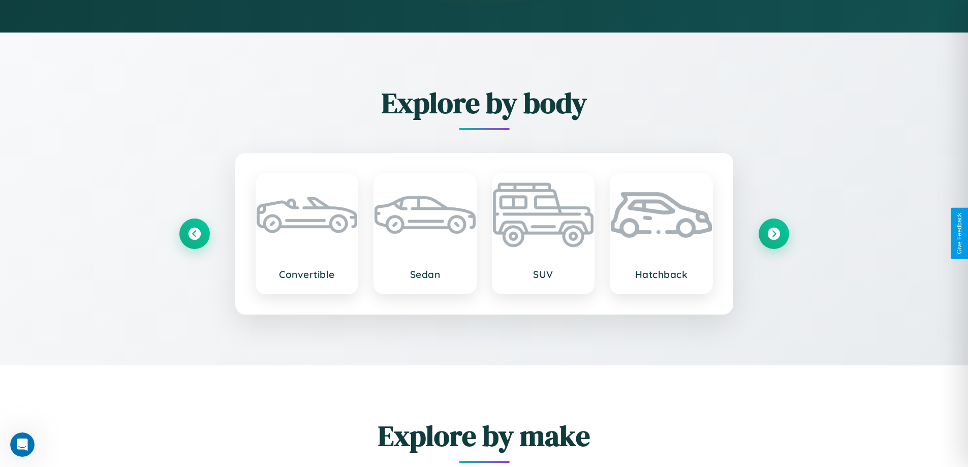 This screenshot has width=968, height=467. Describe the element at coordinates (661, 274) in the screenshot. I see `h3: Hatchback` at that location.